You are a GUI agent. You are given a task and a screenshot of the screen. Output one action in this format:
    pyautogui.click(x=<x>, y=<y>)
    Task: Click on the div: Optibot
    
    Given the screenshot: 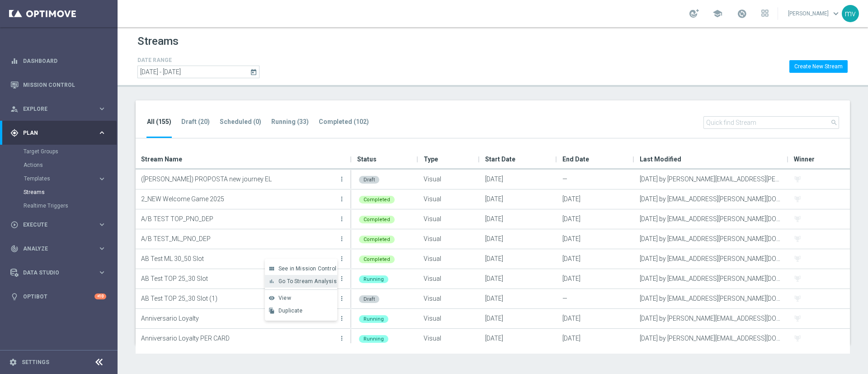 What is the action you would take?
    pyautogui.click(x=58, y=296)
    